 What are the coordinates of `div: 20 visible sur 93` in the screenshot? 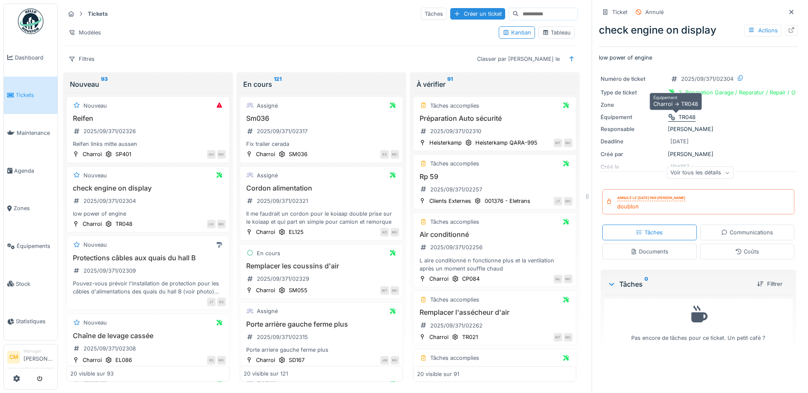 It's located at (92, 374).